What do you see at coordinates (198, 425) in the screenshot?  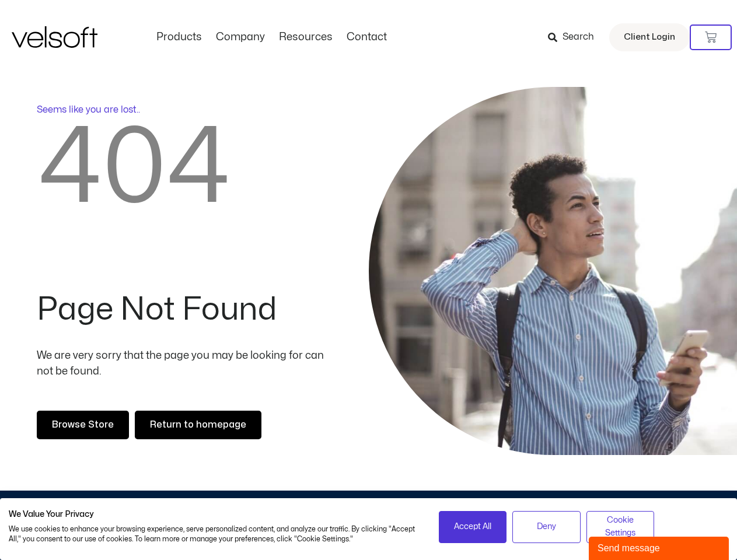 I see `span: Return to homepage` at bounding box center [198, 425].